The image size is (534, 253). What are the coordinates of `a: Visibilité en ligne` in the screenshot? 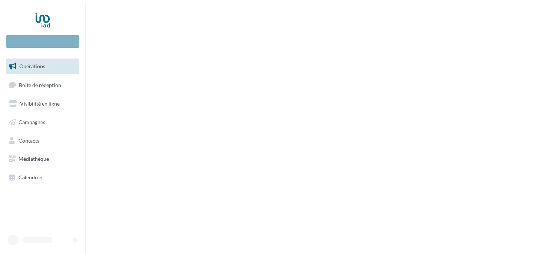 It's located at (43, 104).